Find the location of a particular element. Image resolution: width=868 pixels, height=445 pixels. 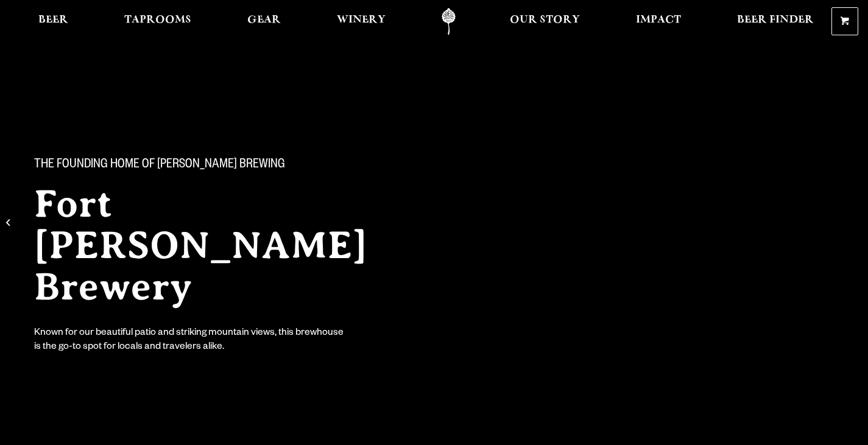

span: Beer is located at coordinates (53, 20).